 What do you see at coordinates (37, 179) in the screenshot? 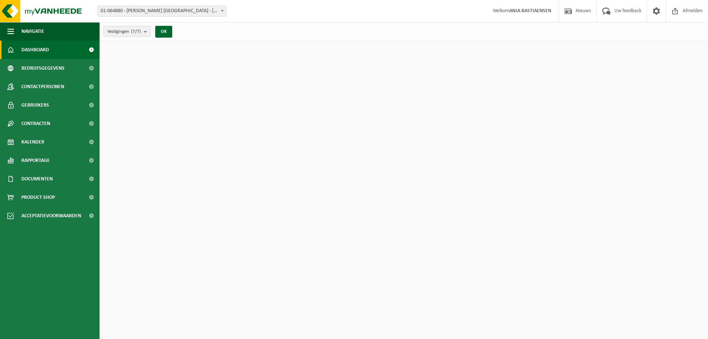
I see `span: Documenten` at bounding box center [37, 179].